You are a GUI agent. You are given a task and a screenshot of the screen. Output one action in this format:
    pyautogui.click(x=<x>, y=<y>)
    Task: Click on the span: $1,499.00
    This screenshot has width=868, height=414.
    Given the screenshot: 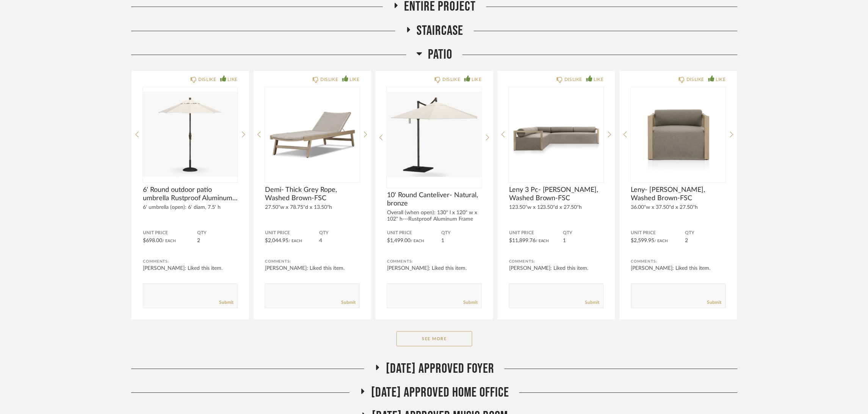 What is the action you would take?
    pyautogui.click(x=398, y=241)
    